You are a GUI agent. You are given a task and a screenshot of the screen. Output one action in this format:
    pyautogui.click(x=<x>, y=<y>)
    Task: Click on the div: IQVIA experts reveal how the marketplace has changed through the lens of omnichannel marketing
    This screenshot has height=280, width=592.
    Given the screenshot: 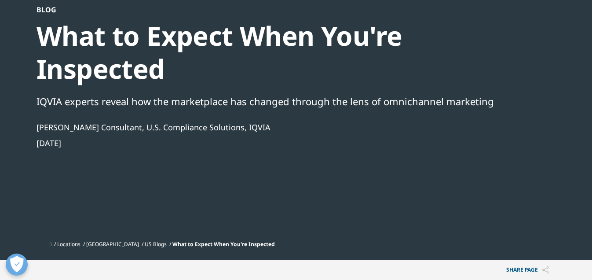 What is the action you would take?
    pyautogui.click(x=272, y=101)
    